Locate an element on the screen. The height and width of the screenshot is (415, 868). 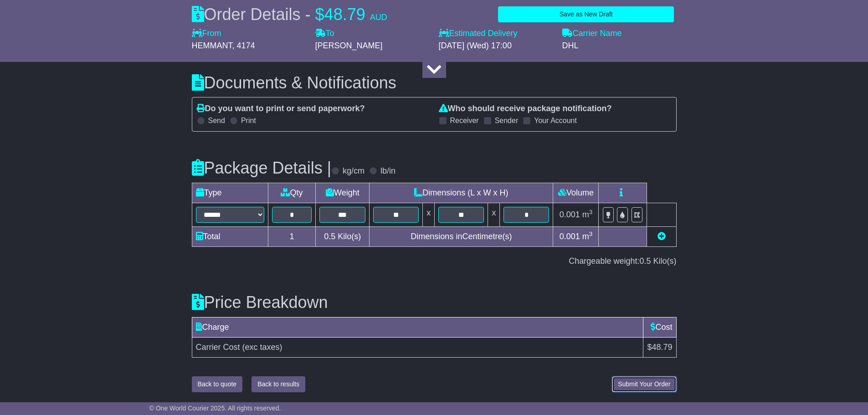
span: Submit Your Order is located at coordinates (644, 384).